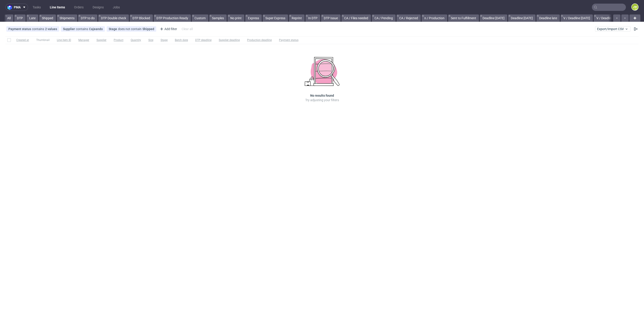  Describe the element at coordinates (37, 7) in the screenshot. I see `a: Tasks` at that location.